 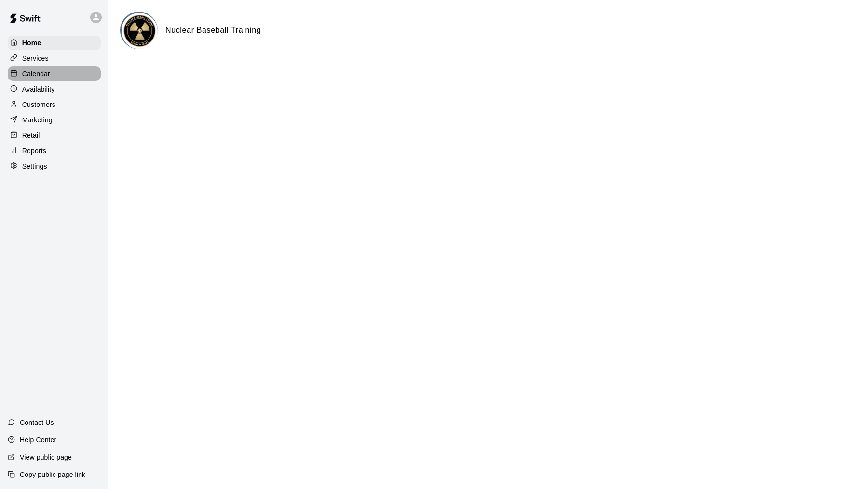 I want to click on a: Marketing, so click(x=54, y=120).